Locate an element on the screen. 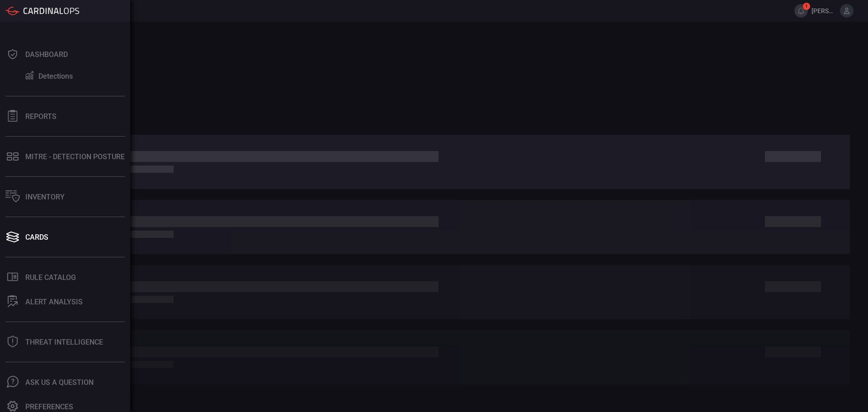 This screenshot has width=868, height=412. div: Ask Us A Question is located at coordinates (59, 382).